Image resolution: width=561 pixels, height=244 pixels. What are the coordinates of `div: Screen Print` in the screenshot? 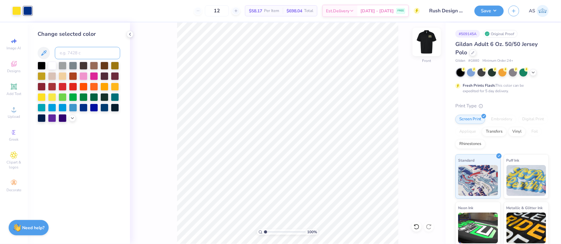 It's located at (471, 119).